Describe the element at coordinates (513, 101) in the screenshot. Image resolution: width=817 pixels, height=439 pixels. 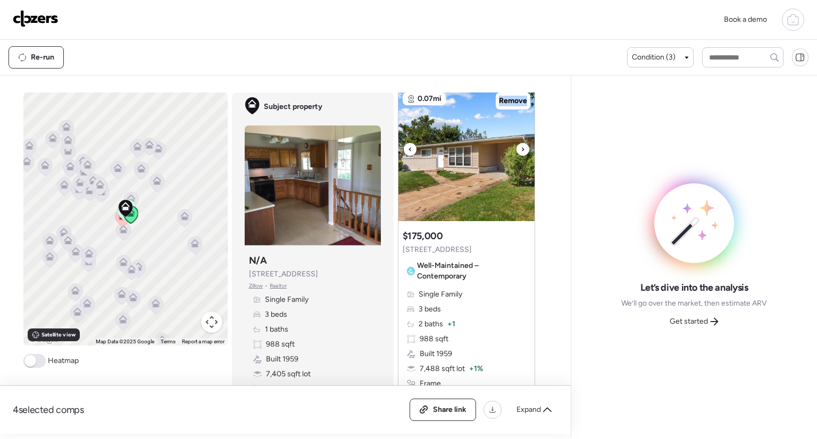
I see `span: Remove` at that location.